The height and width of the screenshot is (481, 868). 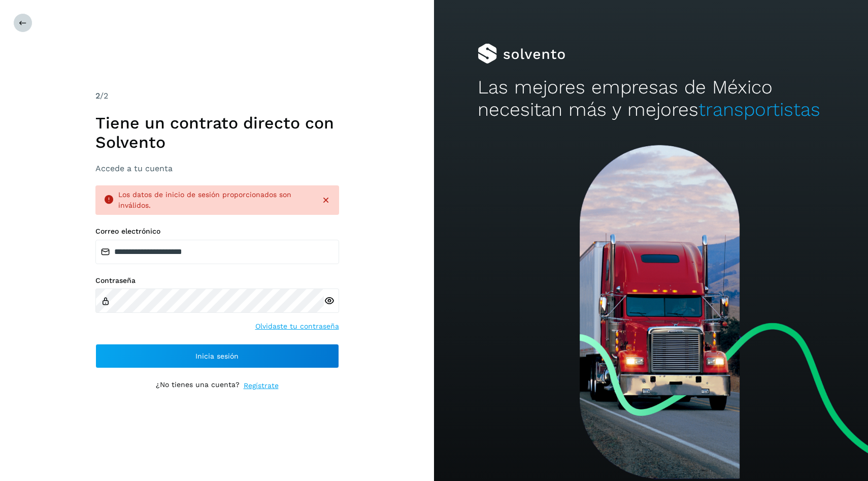 I want to click on a: Regístrate, so click(x=261, y=385).